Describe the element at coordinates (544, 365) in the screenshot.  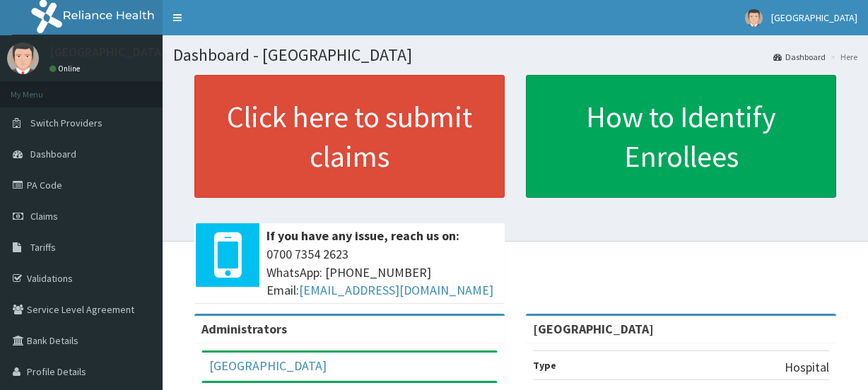
I see `b: Type` at that location.